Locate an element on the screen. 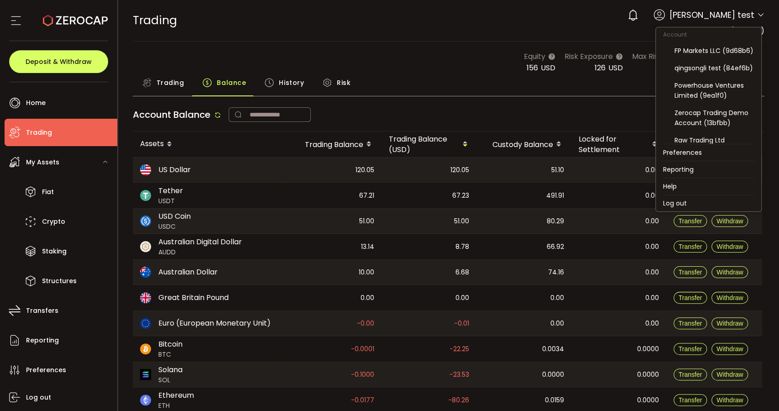  span: 8.78 is located at coordinates (462, 246).